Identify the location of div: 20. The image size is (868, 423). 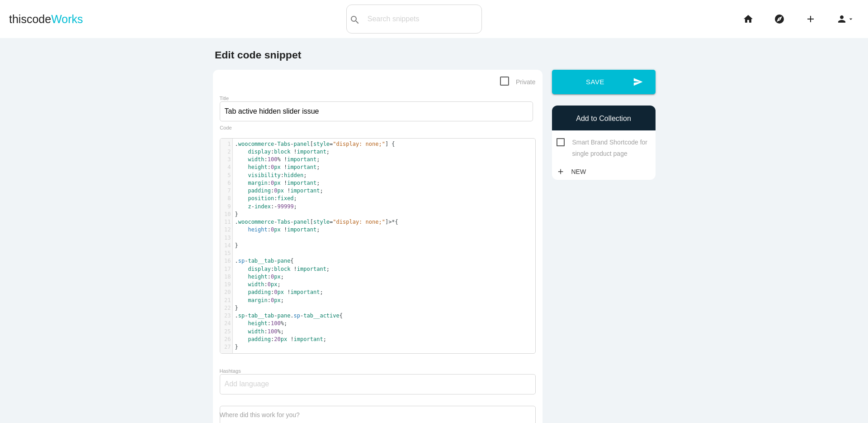
(226, 292).